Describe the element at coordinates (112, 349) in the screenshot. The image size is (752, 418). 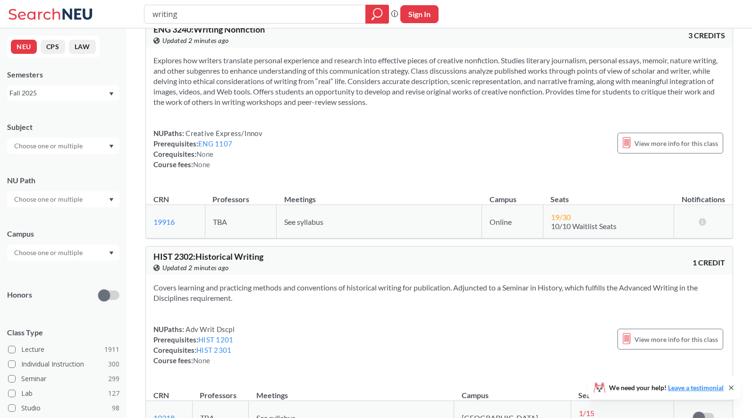
I see `span: 1911` at that location.